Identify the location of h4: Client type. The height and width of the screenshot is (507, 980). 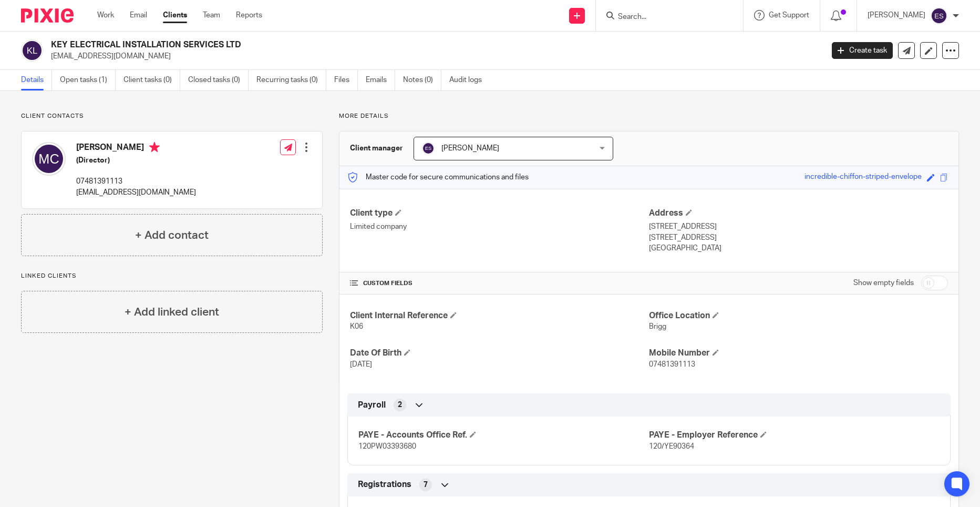
(500, 213).